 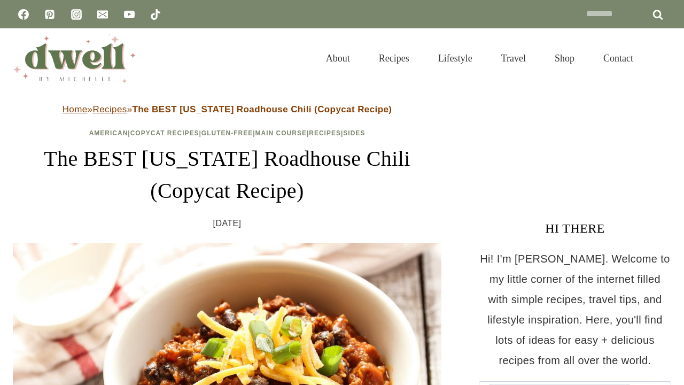 What do you see at coordinates (50, 14) in the screenshot?
I see `a: Pinterest` at bounding box center [50, 14].